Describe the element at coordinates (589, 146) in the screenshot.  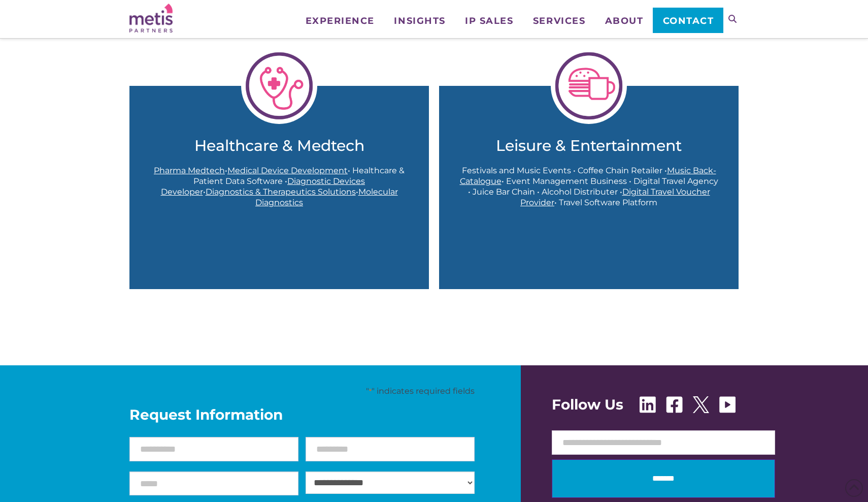
I see `h2: Leisure & Entertainment` at that location.